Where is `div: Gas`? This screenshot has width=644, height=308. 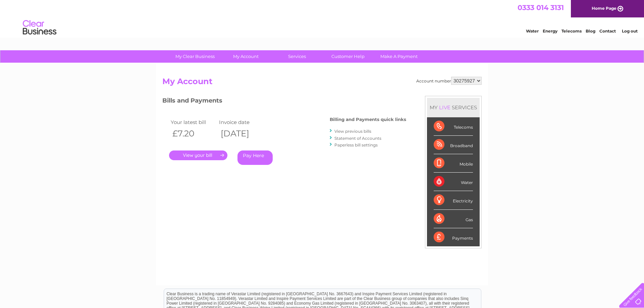
div: Gas is located at coordinates (453, 218).